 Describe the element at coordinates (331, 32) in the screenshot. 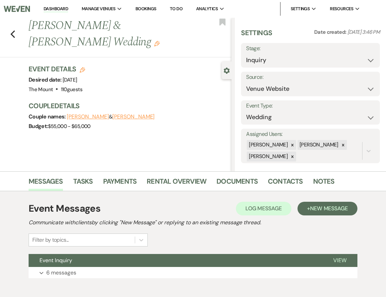

I see `span: Date created:` at that location.